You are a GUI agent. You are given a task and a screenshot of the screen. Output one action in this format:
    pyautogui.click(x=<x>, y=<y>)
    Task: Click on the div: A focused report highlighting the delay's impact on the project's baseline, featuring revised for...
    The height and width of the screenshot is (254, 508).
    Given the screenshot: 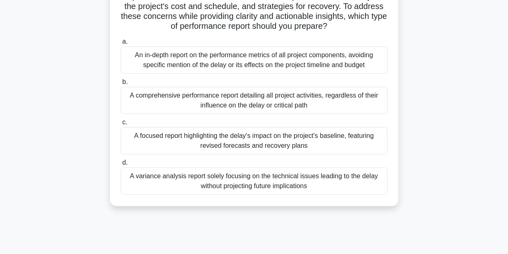 What is the action you would take?
    pyautogui.click(x=254, y=141)
    